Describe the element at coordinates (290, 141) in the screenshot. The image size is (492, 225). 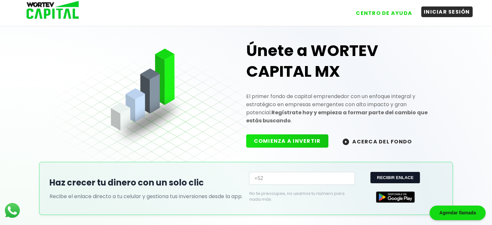
I see `a: COMIENZA A INVERTIR` at that location.